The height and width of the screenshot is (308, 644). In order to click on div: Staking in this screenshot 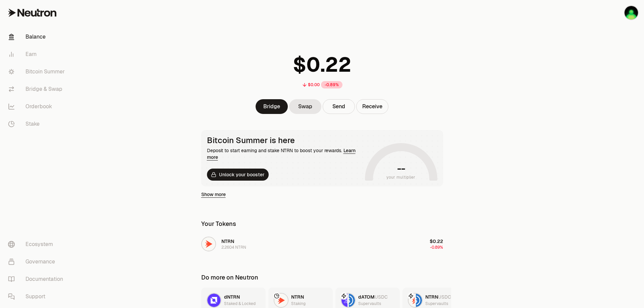, I will do `click(298, 303)`.